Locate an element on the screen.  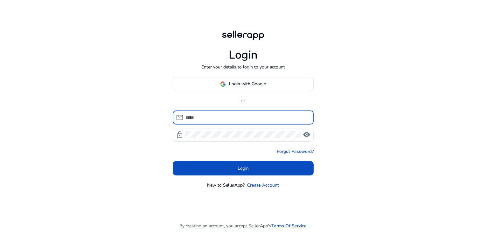
a: Terms Of Service is located at coordinates (289, 226).